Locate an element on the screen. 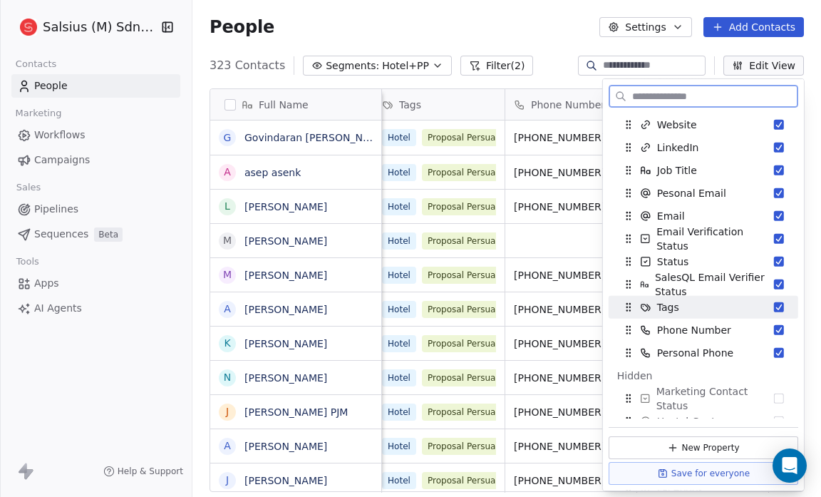  a: AI Agents is located at coordinates (96, 308).